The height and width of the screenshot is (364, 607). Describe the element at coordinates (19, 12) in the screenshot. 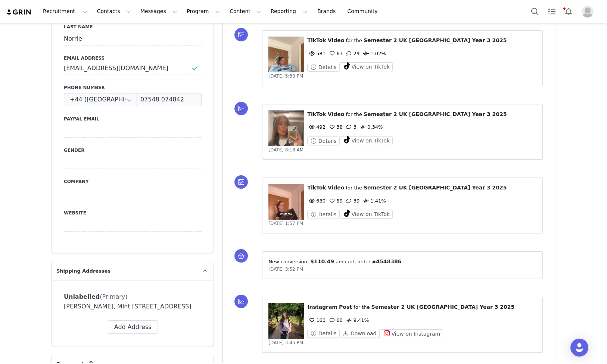

I see `a: grin logo` at that location.